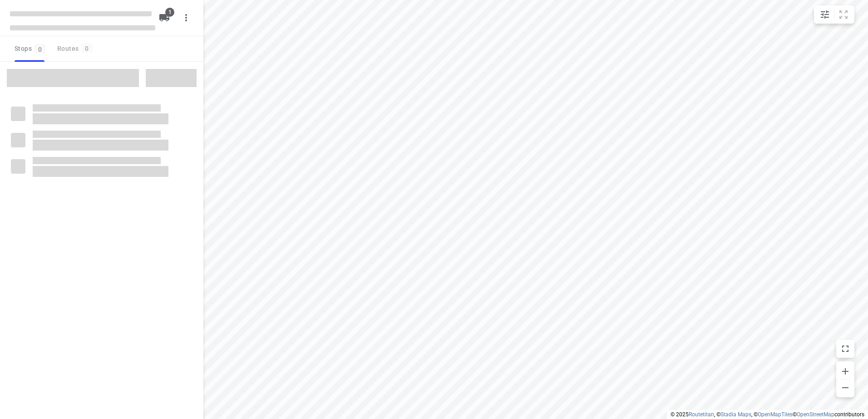 The width and height of the screenshot is (868, 419). What do you see at coordinates (767, 414) in the screenshot?
I see `li: © 2025 , © , © © contributors` at bounding box center [767, 414].